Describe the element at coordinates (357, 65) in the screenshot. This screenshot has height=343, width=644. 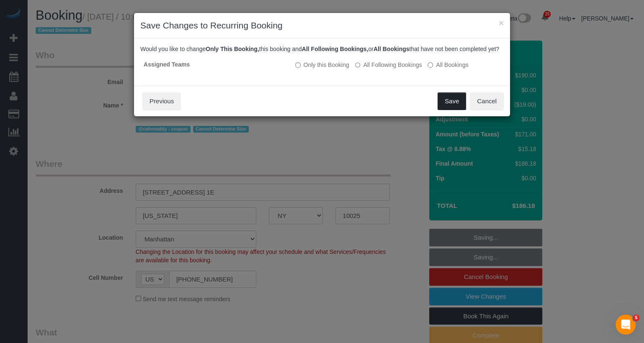
I see `input: All Following Bookings` at that location.